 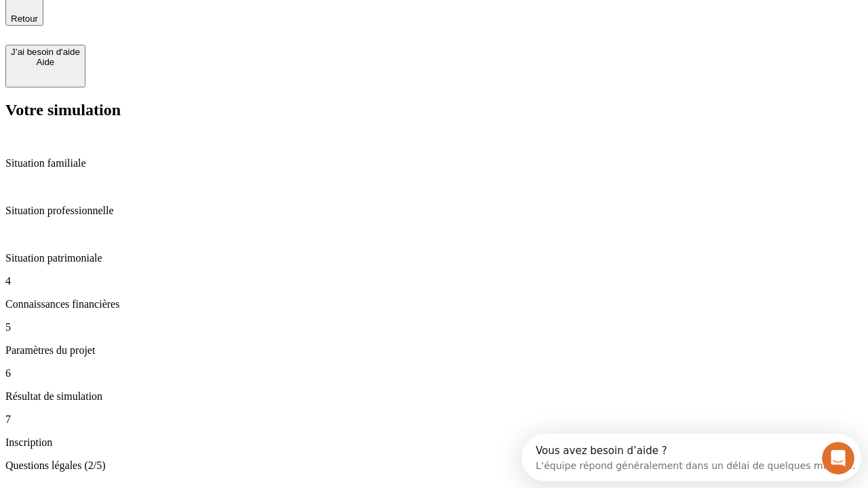 What do you see at coordinates (434, 466) in the screenshot?
I see `p: Questions légales (2/5)` at bounding box center [434, 466].